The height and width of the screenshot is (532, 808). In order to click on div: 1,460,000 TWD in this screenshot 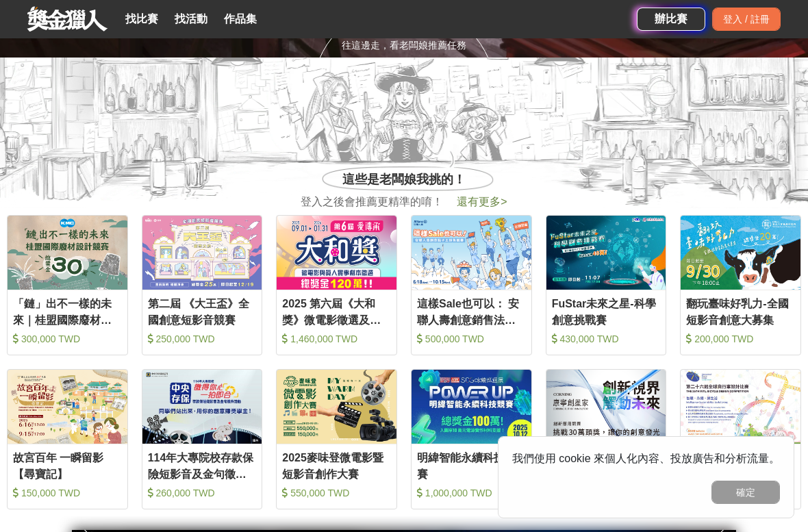, I will do `click(336, 339)`.